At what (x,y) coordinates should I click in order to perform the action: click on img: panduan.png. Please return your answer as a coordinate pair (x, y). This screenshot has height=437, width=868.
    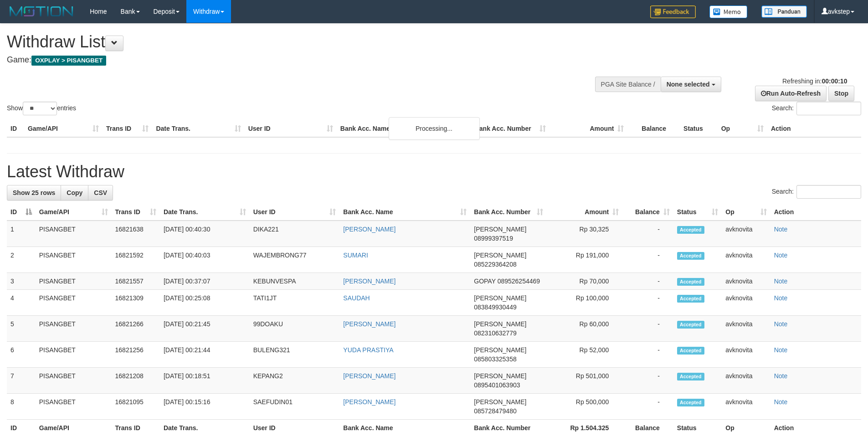
    Looking at the image, I should click on (785, 11).